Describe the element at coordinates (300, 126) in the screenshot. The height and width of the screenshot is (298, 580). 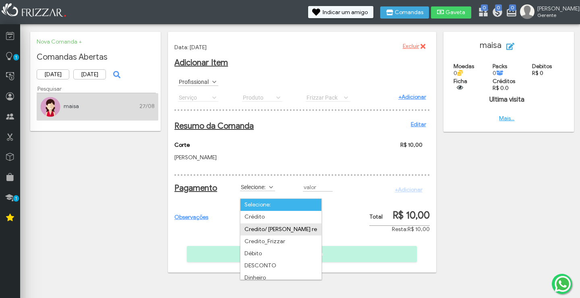
I see `h2: Resumo da Comanda` at that location.